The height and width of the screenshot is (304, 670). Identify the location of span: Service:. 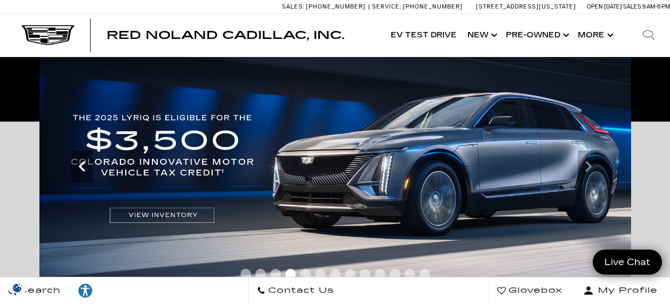
(386, 6).